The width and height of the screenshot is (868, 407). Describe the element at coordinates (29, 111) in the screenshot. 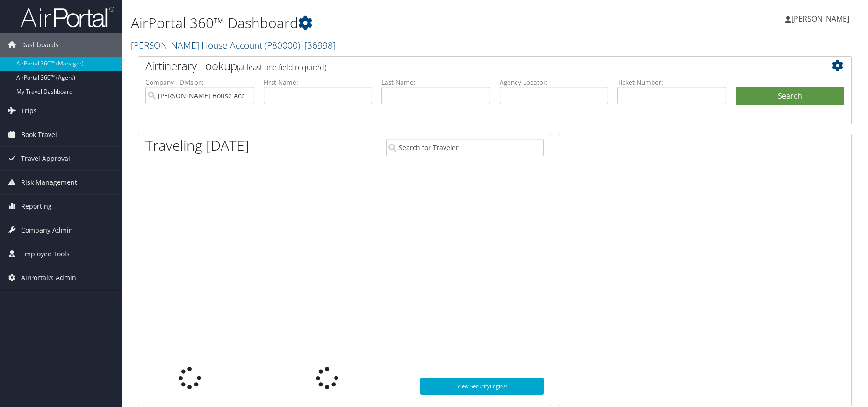

I see `span: Trips` at that location.